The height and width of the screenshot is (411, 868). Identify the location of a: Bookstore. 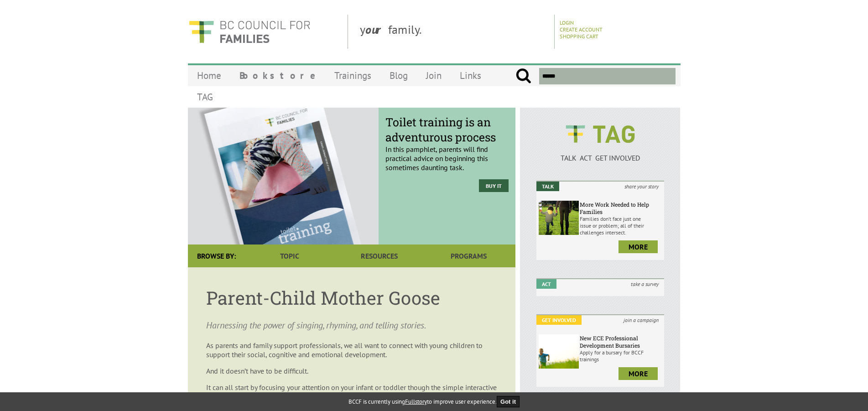
(277, 75).